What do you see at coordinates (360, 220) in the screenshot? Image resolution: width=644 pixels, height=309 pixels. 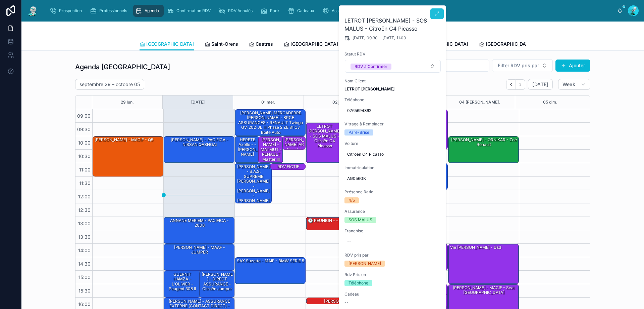 I see `div: SOS MALUS` at bounding box center [360, 220].